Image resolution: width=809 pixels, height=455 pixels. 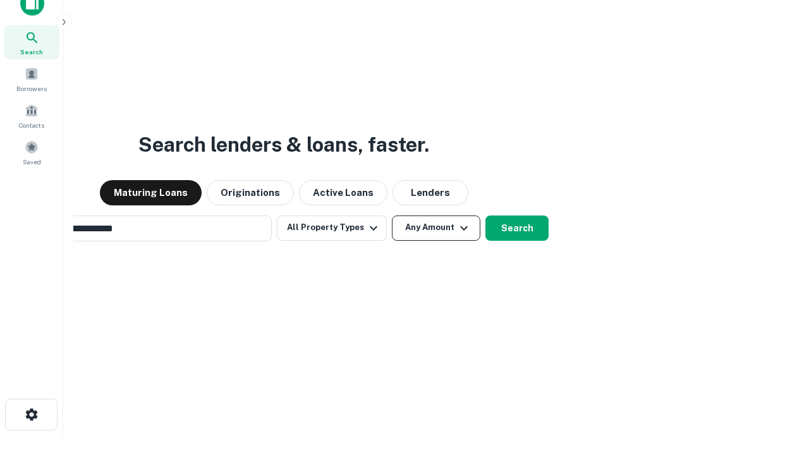 What do you see at coordinates (343, 193) in the screenshot?
I see `button: Active Loans` at bounding box center [343, 193].